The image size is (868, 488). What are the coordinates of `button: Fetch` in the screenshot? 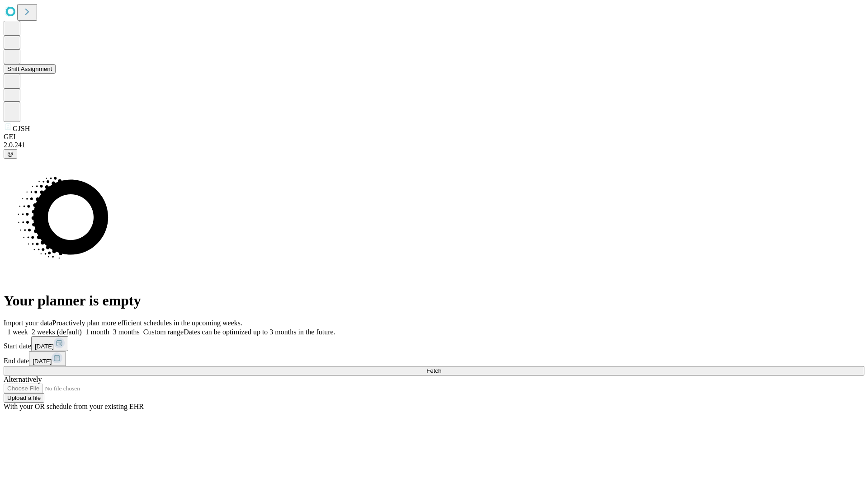 It's located at (434, 371).